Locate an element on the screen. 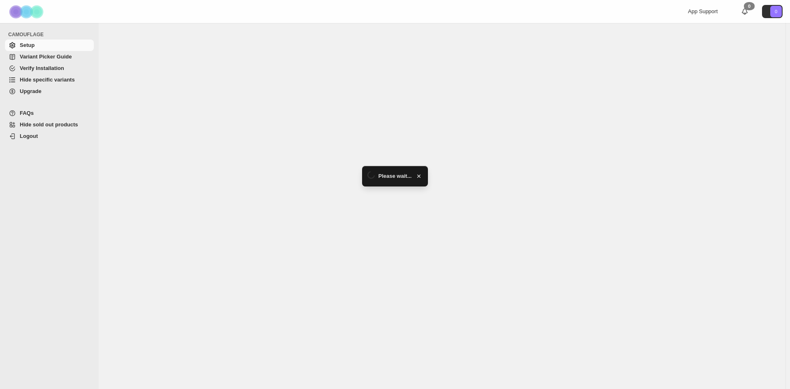 Image resolution: width=790 pixels, height=389 pixels. button: Avatar with initials 0 is located at coordinates (772, 12).